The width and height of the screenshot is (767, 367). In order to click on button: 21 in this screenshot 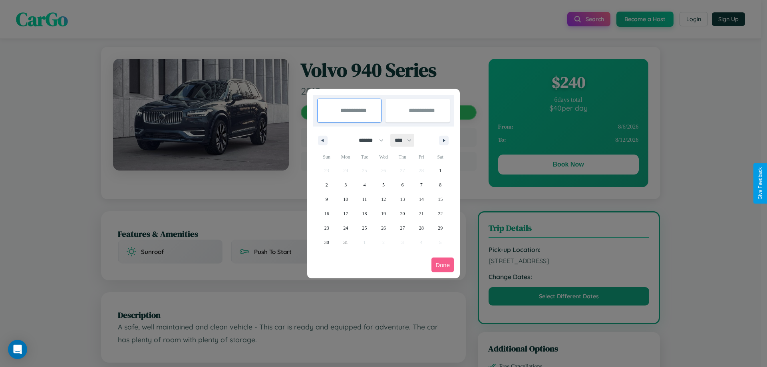, I will do `click(421, 214)`.